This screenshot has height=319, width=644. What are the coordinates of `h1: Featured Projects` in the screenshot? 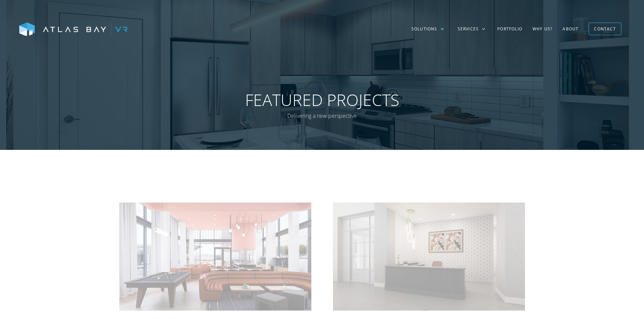 It's located at (322, 100).